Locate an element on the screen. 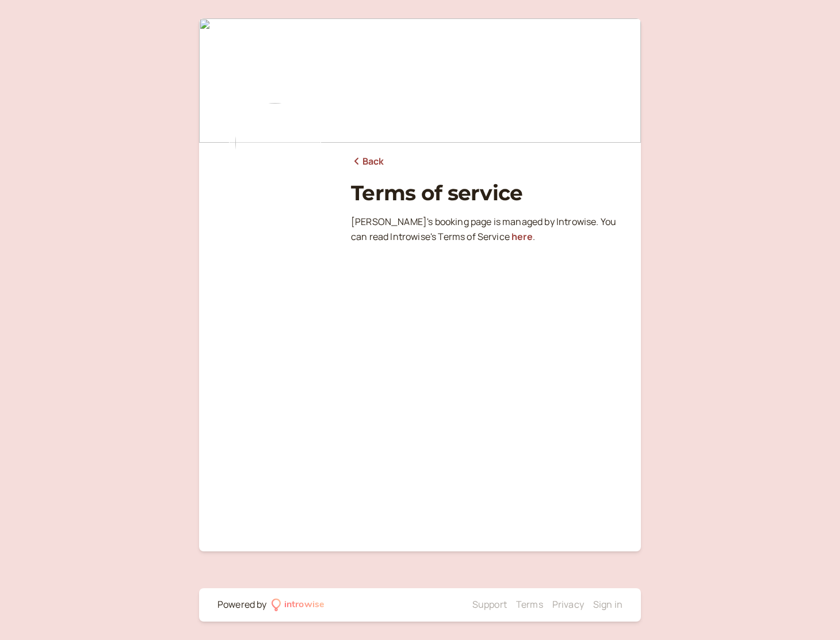 The width and height of the screenshot is (840, 640). div: Powered by is located at coordinates (242, 604).